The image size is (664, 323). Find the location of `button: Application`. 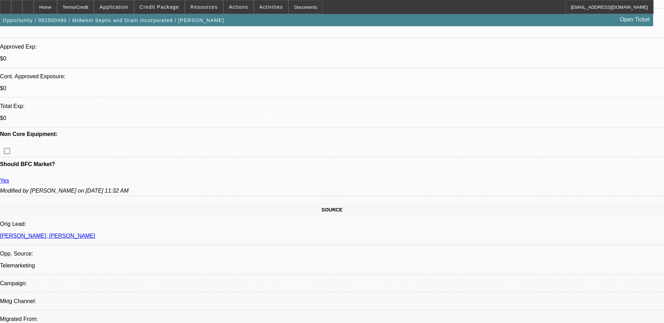

button: Application is located at coordinates (114, 7).